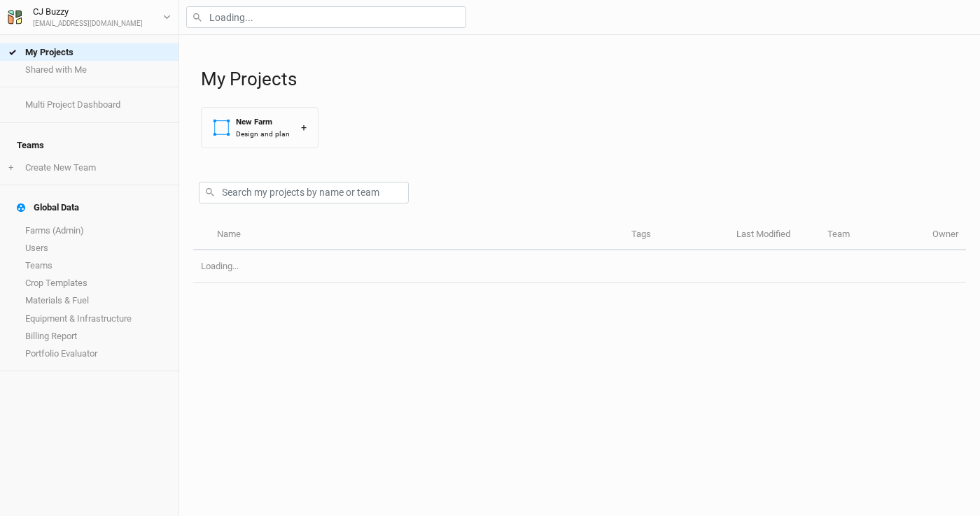  What do you see at coordinates (47, 208) in the screenshot?
I see `div: Global Data` at bounding box center [47, 208].